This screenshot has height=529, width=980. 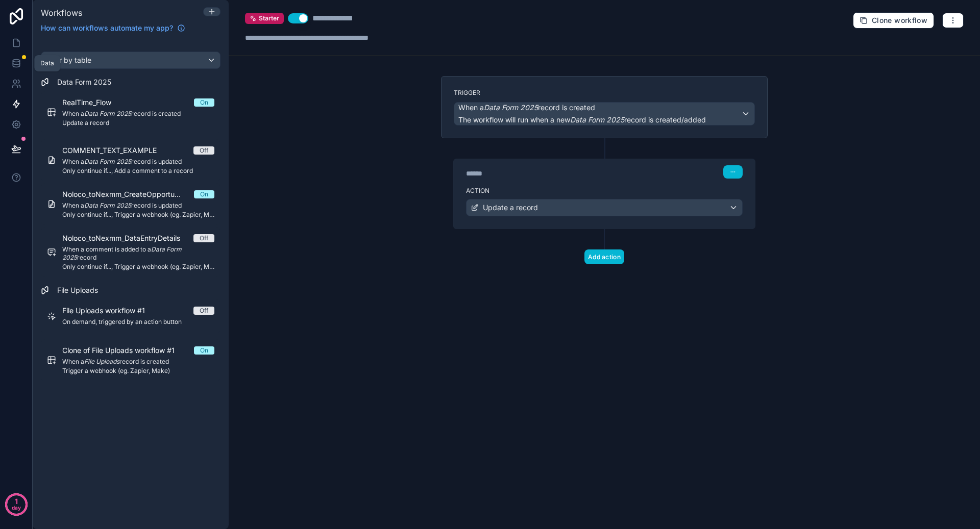 What do you see at coordinates (107, 28) in the screenshot?
I see `span: How can workflows automate my app?` at bounding box center [107, 28].